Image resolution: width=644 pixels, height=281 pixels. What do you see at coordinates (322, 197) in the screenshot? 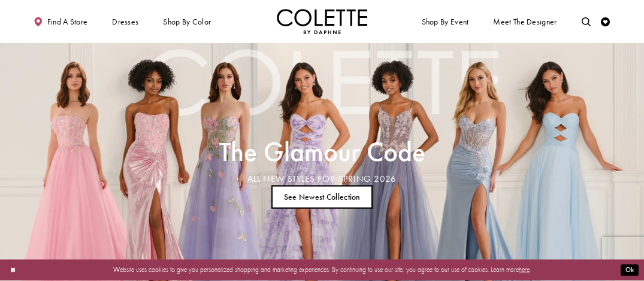
I see `a: See Newest Collection The Glamour Code ALL NEW STYLES FOR SPRING 2026` at bounding box center [322, 197].